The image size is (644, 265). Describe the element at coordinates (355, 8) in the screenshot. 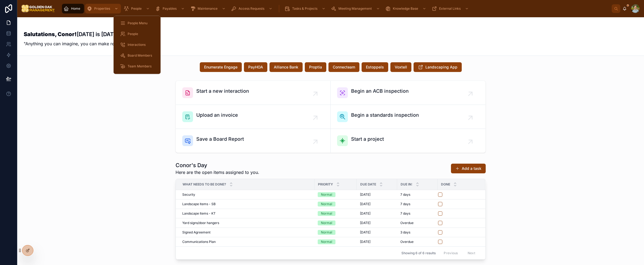

I see `span: Meeting Management` at that location.